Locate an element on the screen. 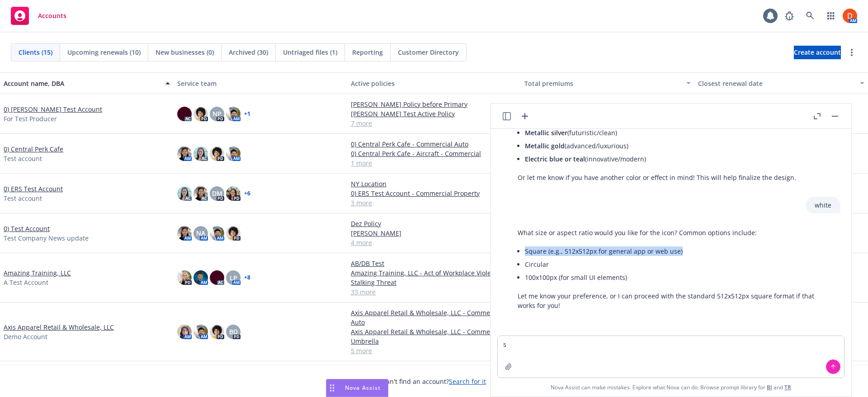  a: NY Location is located at coordinates (434, 183).